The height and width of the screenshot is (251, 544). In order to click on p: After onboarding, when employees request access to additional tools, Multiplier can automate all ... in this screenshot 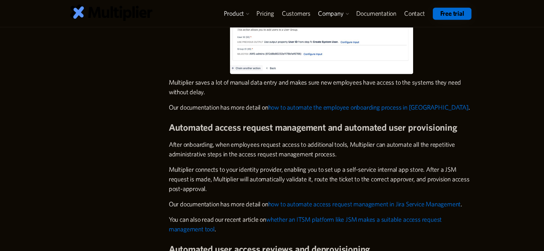, I will do `click(321, 149)`.